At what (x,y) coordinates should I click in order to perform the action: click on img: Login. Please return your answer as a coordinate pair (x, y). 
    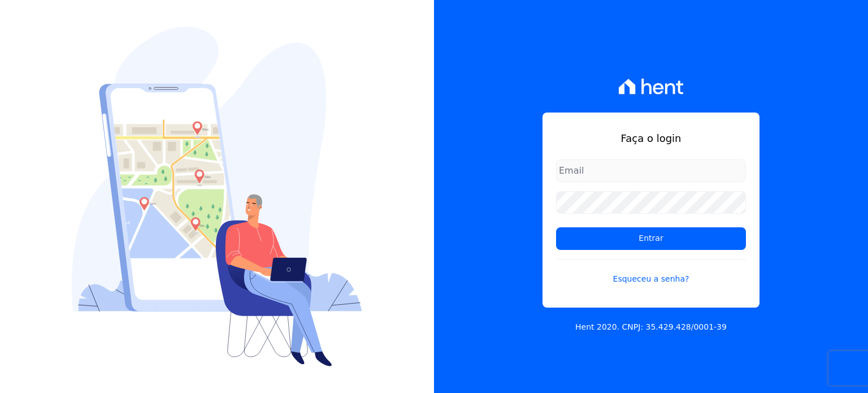
    Looking at the image, I should click on (217, 196).